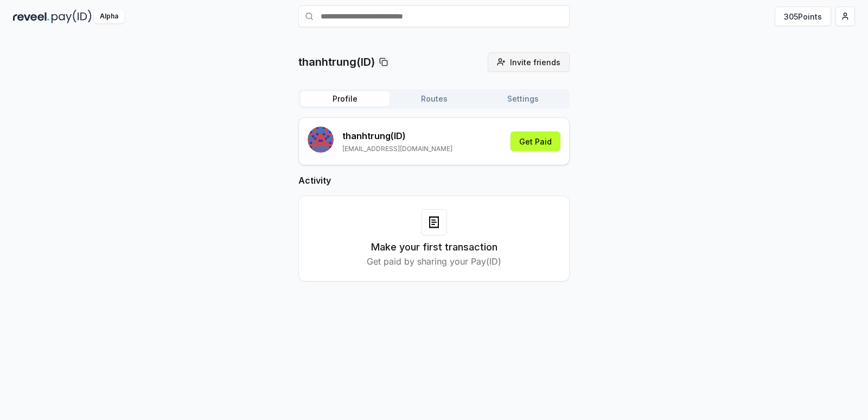  I want to click on button: Invite friends, so click(529, 62).